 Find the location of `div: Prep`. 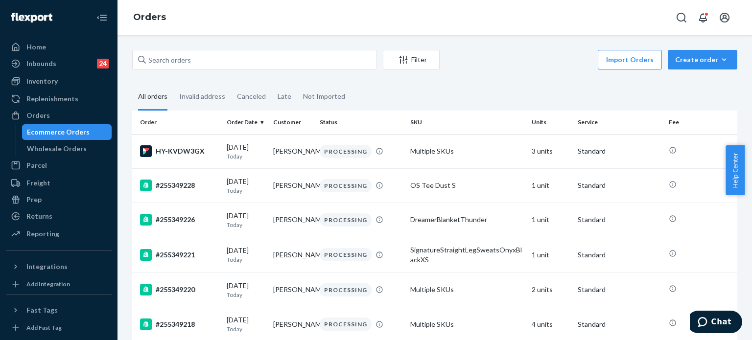

div: Prep is located at coordinates (34, 200).